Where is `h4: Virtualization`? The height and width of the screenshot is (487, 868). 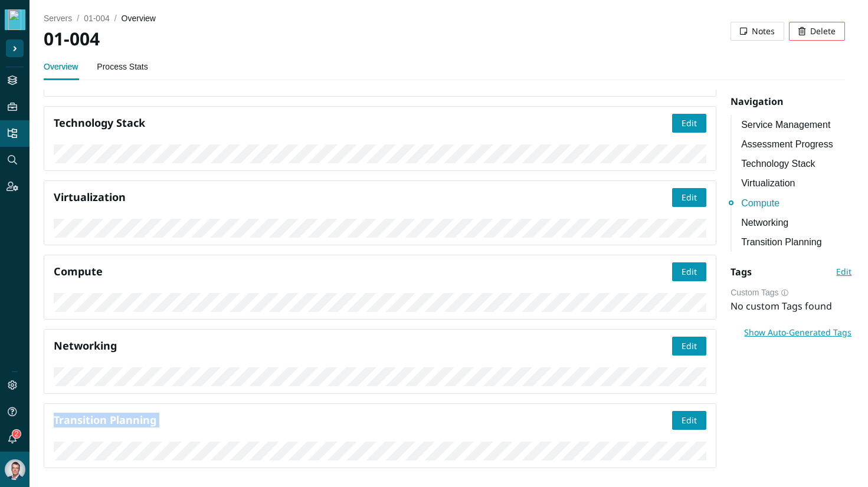
h4: Virtualization is located at coordinates (363, 197).